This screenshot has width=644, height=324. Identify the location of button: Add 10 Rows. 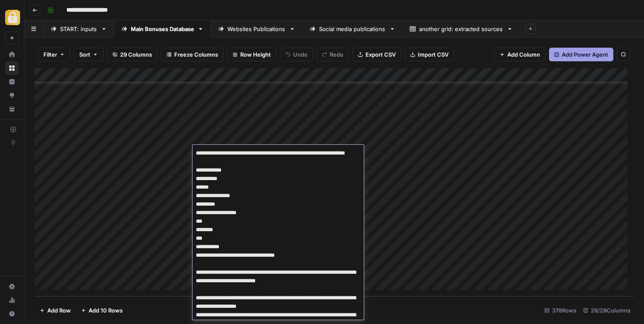
(102, 311).